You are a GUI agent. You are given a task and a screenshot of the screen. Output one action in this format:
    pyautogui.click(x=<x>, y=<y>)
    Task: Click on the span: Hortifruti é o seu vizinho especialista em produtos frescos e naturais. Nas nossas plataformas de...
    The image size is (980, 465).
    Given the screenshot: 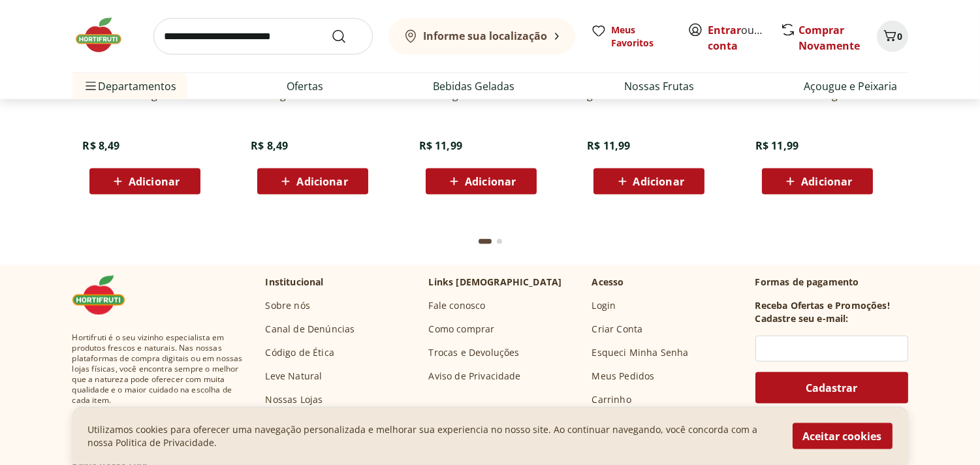 What is the action you would take?
    pyautogui.click(x=159, y=369)
    